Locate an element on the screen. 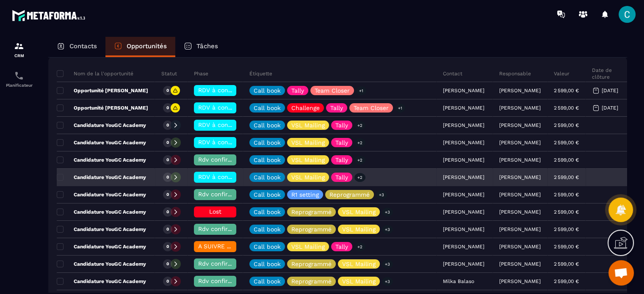 The image size is (644, 294). p: Challenge is located at coordinates (305, 108).